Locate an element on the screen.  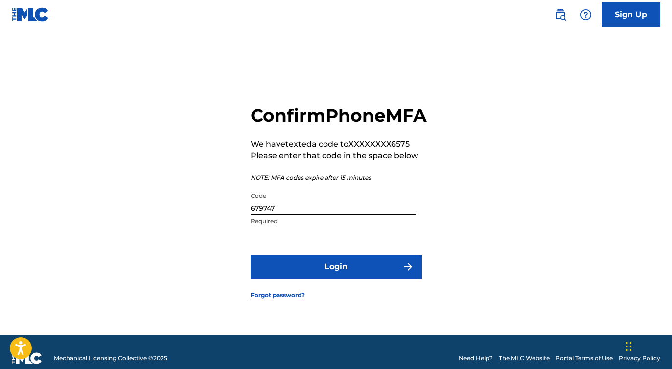
p: Please enter that code in the space below is located at coordinates (338, 156).